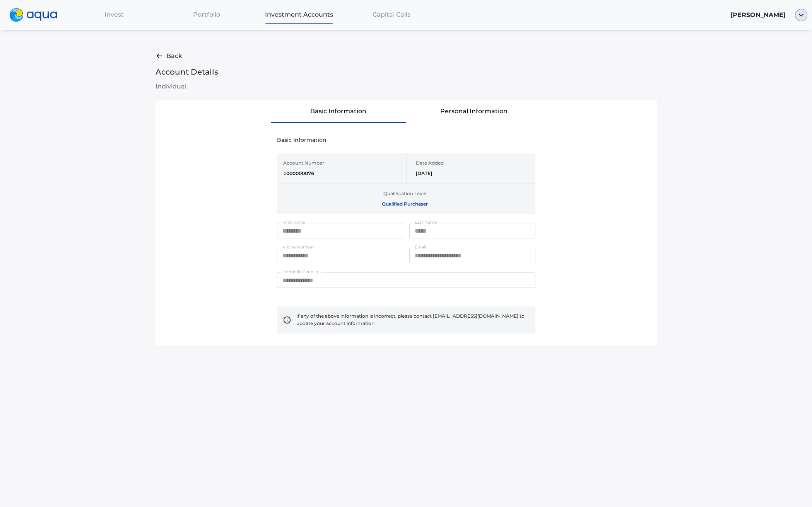  Describe the element at coordinates (801, 15) in the screenshot. I see `button: ellipse` at that location.